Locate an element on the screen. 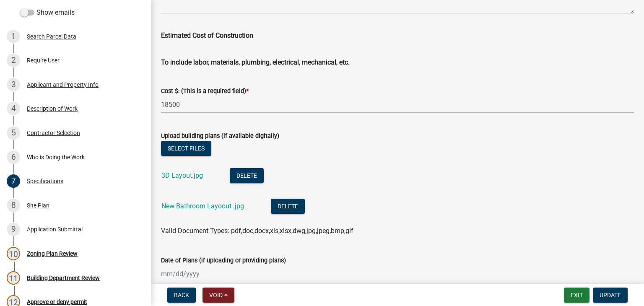 This screenshot has height=306, width=644. div: 10 is located at coordinates (13, 254).